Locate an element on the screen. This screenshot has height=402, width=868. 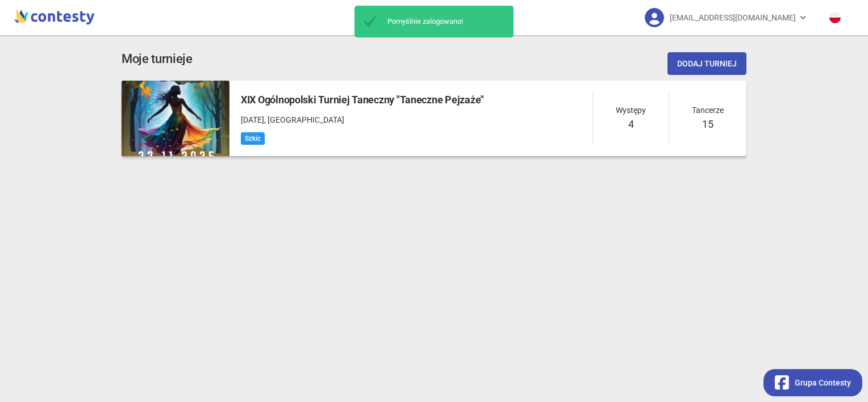
app-title: competition-list.title is located at coordinates (157, 59).